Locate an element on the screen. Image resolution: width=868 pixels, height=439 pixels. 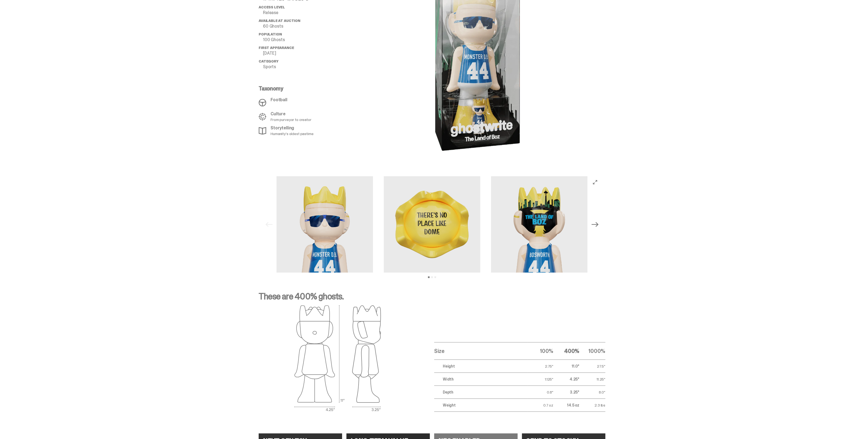
span: Access Level is located at coordinates (271, 7).